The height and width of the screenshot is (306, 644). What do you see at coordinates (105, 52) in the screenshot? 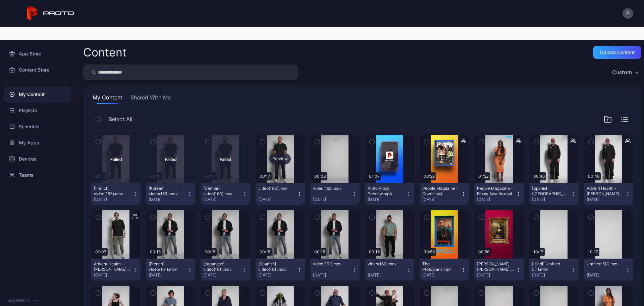
I see `div: Content` at bounding box center [105, 52].